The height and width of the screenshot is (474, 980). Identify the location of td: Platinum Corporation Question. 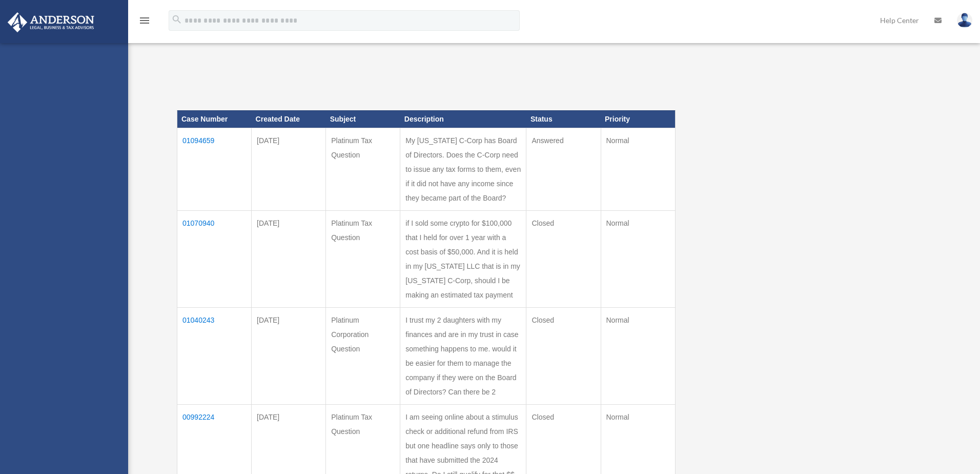
(363, 355).